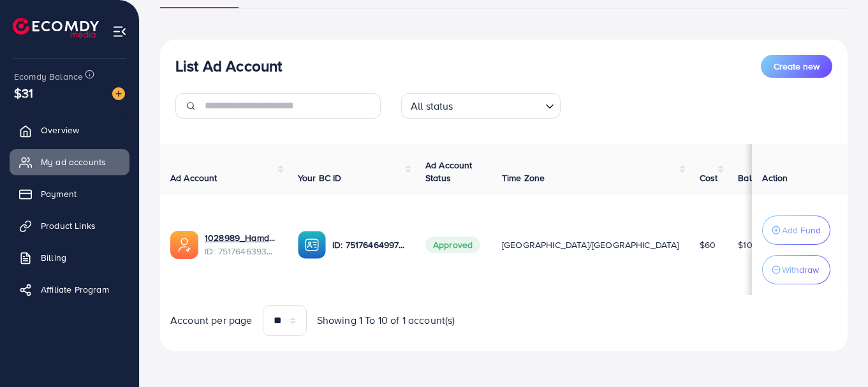 This screenshot has width=868, height=387. What do you see at coordinates (432, 105) in the screenshot?
I see `span: All status` at bounding box center [432, 105].